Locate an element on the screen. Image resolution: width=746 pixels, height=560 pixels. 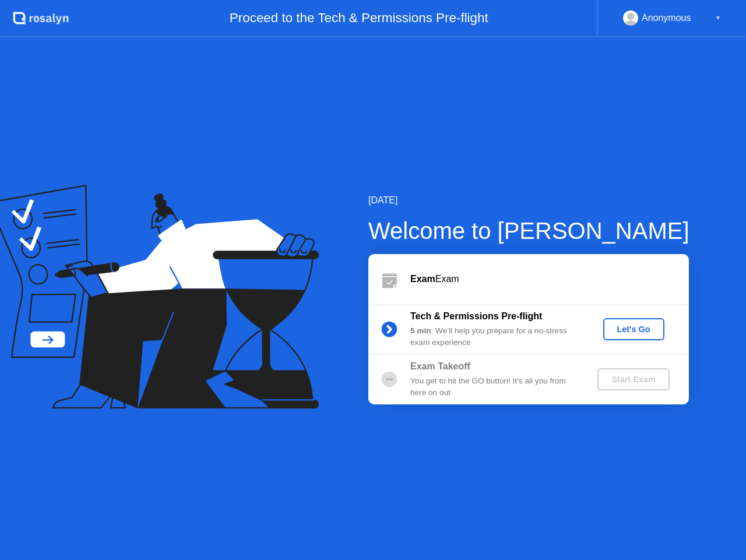
b: Exam Takeoff is located at coordinates (440, 366).